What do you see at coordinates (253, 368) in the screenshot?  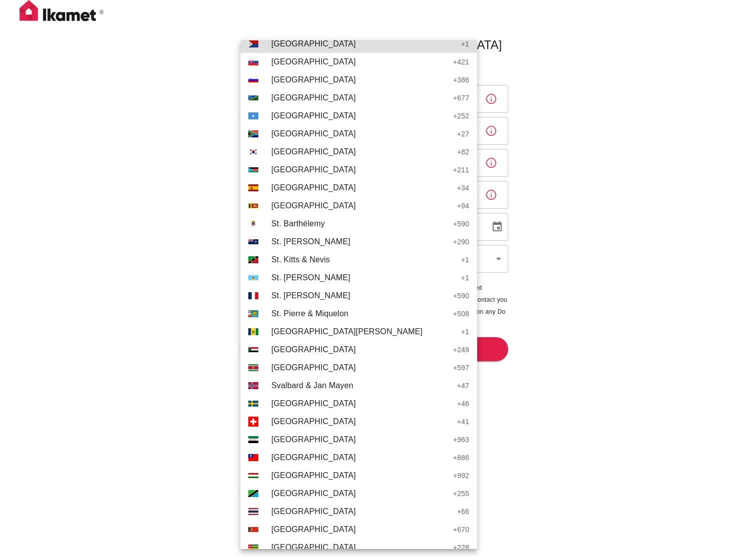 I see `img: Suriname` at bounding box center [253, 368].